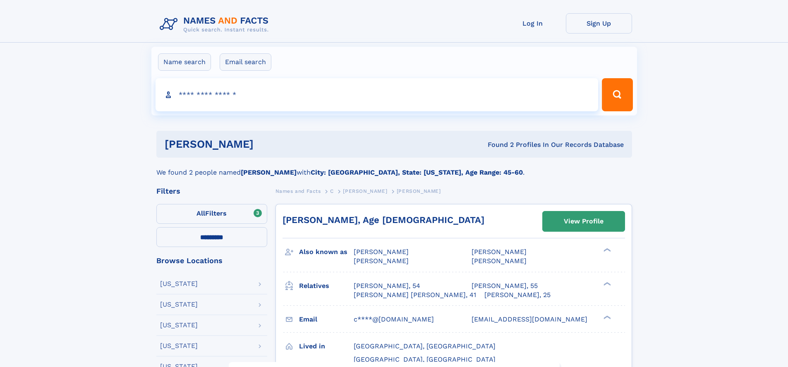  I want to click on div: Found 2 Profiles In Our Records Database, so click(497, 145).